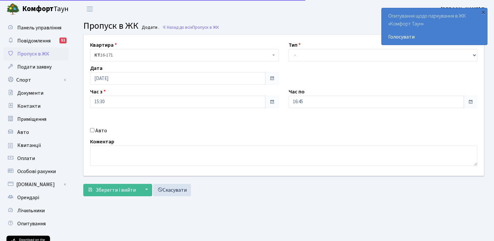 The width and height of the screenshot is (494, 241). Describe the element at coordinates (104, 45) in the screenshot. I see `label: Квартира` at that location.